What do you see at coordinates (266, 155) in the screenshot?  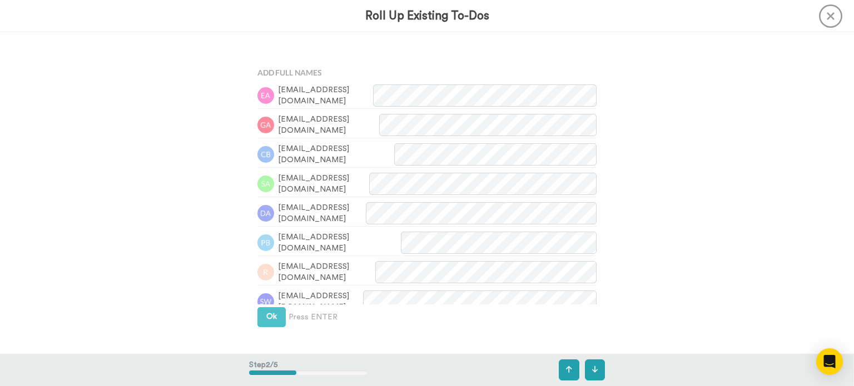 I see `img: cb.png` at bounding box center [266, 155].